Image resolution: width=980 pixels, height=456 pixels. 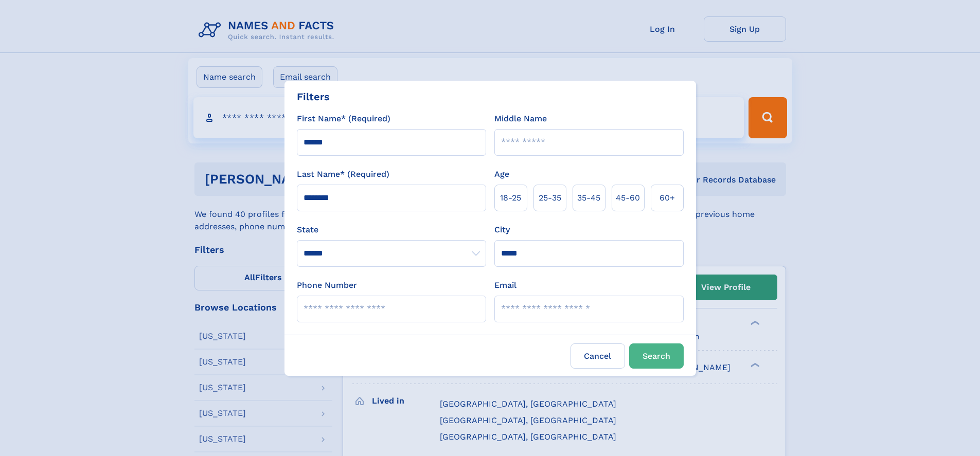 What do you see at coordinates (521, 119) in the screenshot?
I see `label: Middle Name` at bounding box center [521, 119].